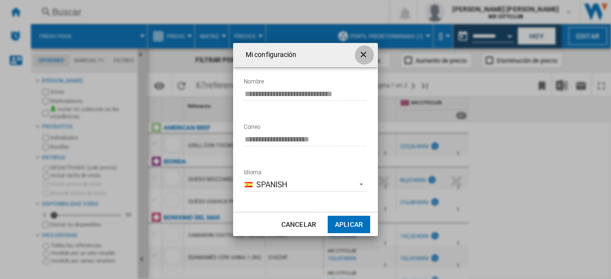 This screenshot has height=279, width=611. Describe the element at coordinates (349, 224) in the screenshot. I see `button: Aplicar` at that location.